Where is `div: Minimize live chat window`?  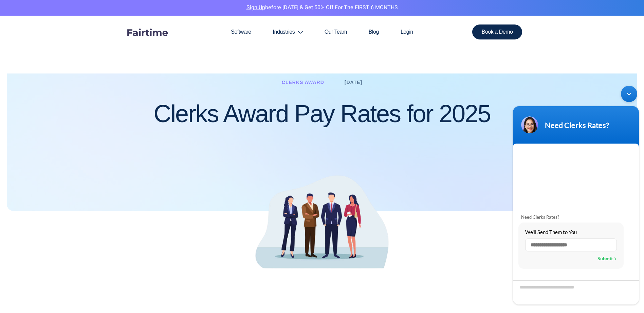
div: Minimize live chat window is located at coordinates (120, 11).